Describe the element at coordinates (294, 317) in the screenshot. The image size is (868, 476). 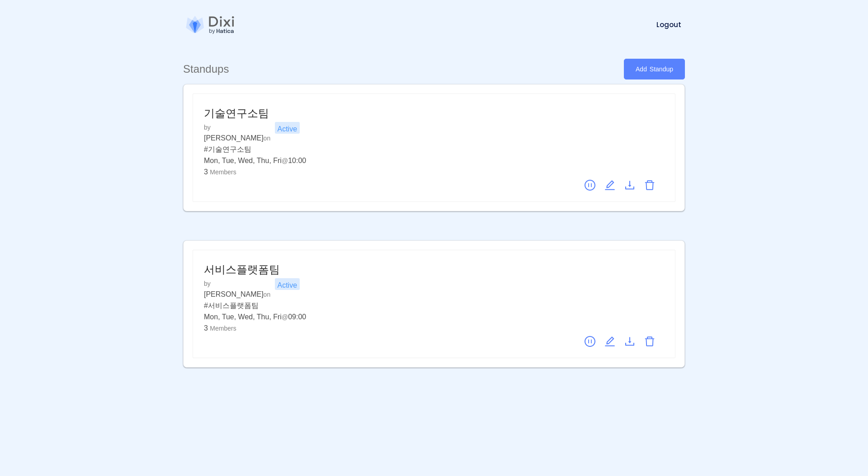
I see `span: 09:00` at that location.